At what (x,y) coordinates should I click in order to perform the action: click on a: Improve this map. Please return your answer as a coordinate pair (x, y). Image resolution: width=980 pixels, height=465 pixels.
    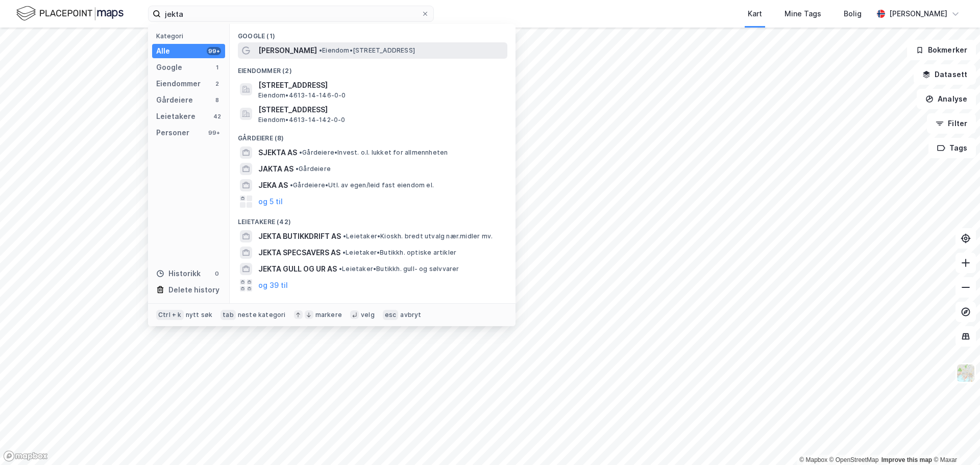
    Looking at the image, I should click on (906, 460).